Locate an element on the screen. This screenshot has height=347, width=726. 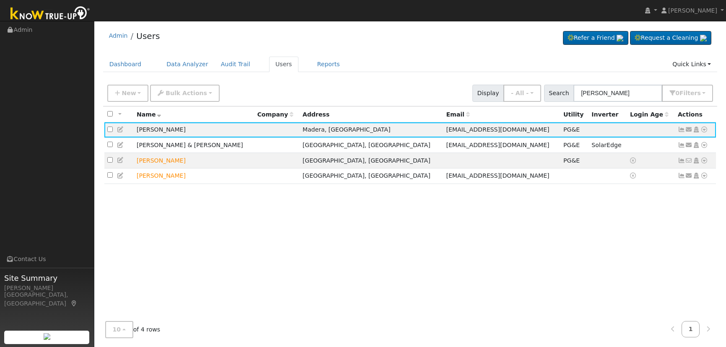
span: Company name is located at coordinates (275, 114).